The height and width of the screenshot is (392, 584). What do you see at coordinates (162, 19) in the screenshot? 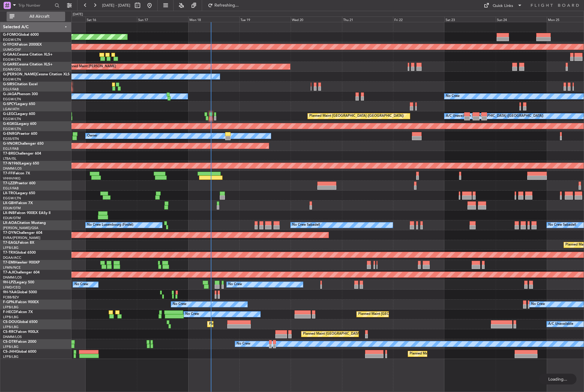
I see `div: Sun 17` at bounding box center [162, 19].